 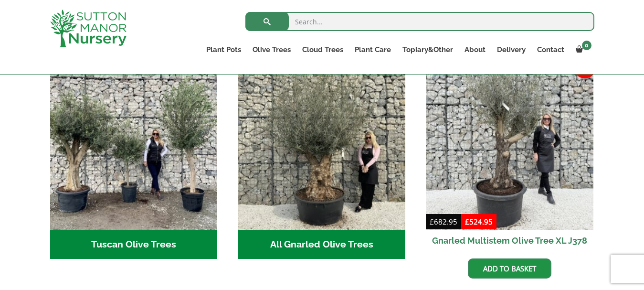 I want to click on img: All Gnarled Olive Trees, so click(x=321, y=145).